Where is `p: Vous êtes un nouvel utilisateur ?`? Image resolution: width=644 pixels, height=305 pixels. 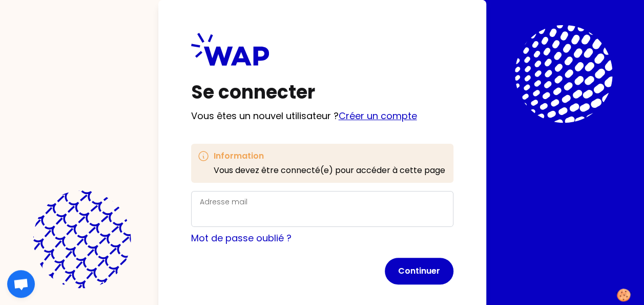 p: Vous êtes un nouvel utilisateur ? is located at coordinates (323, 116).